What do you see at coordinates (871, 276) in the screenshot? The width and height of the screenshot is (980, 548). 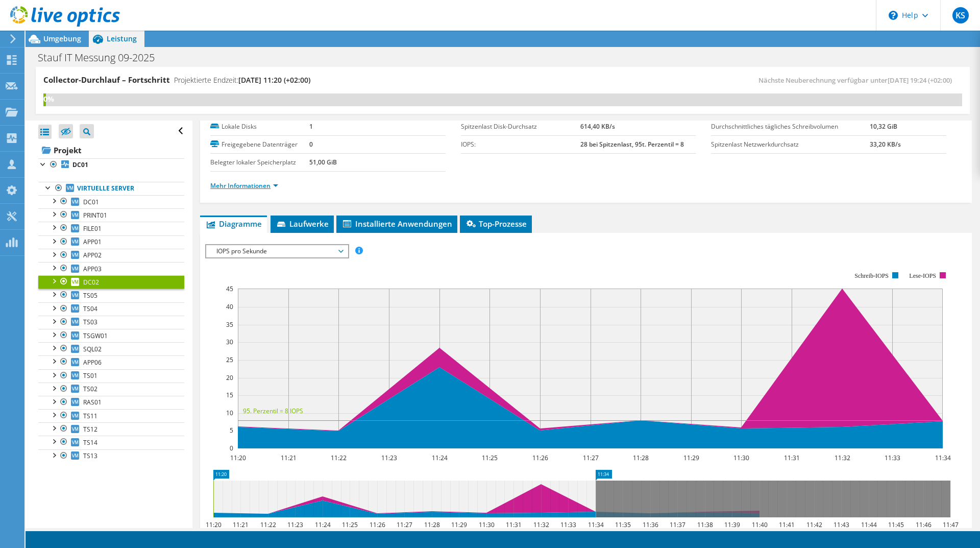 I see `text: Schreib-IOPS` at bounding box center [871, 276].